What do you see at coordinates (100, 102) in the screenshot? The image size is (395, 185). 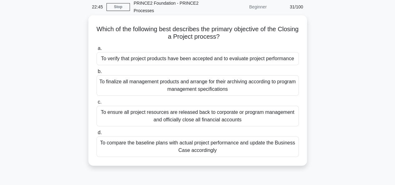 I see `span: c.` at bounding box center [100, 102].